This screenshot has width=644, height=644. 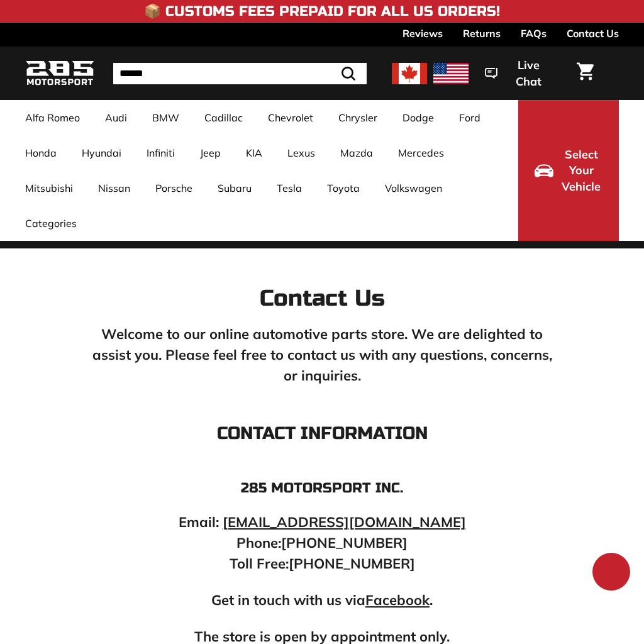 I want to click on a: Returns, so click(x=482, y=33).